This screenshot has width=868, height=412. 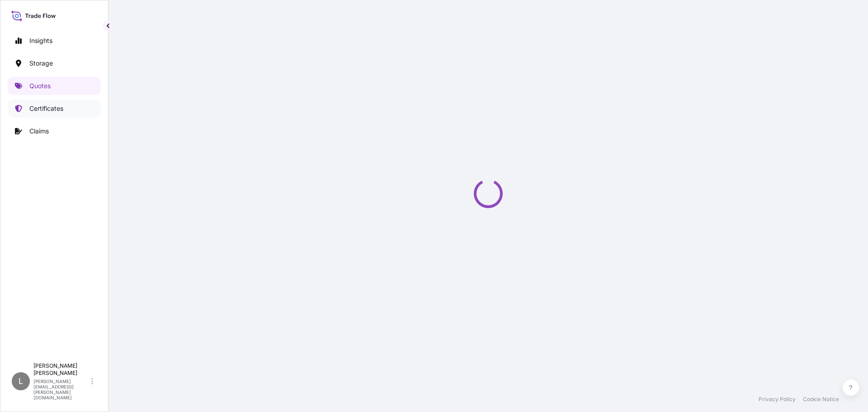 I want to click on p: Claims, so click(x=39, y=131).